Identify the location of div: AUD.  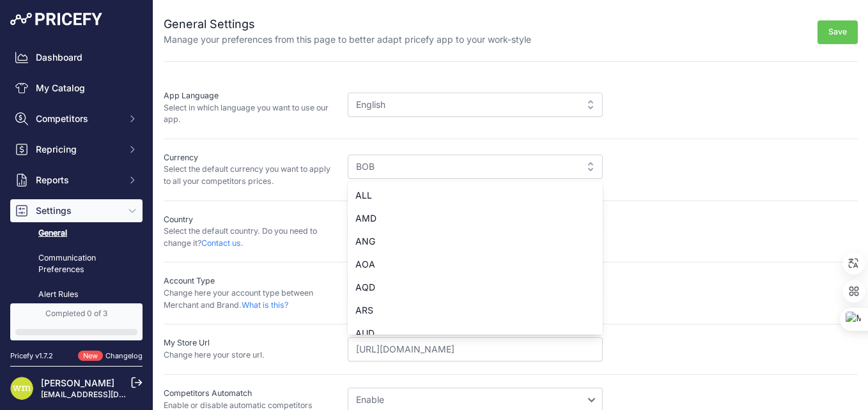
(474, 334).